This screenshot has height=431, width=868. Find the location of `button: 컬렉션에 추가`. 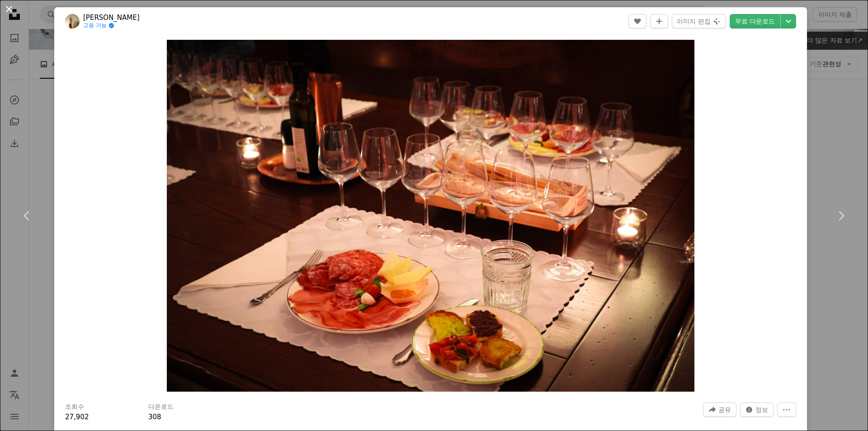

button: 컬렉션에 추가 is located at coordinates (660, 21).